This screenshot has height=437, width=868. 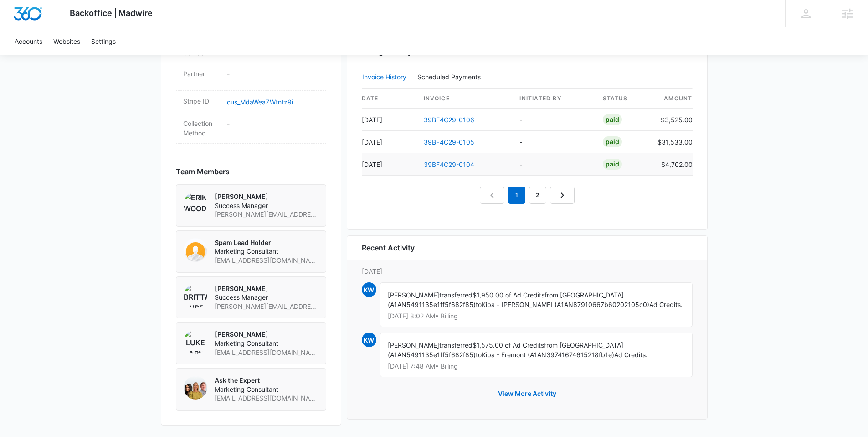 What do you see at coordinates (203, 172) in the screenshot?
I see `span: Team Members` at bounding box center [203, 172].